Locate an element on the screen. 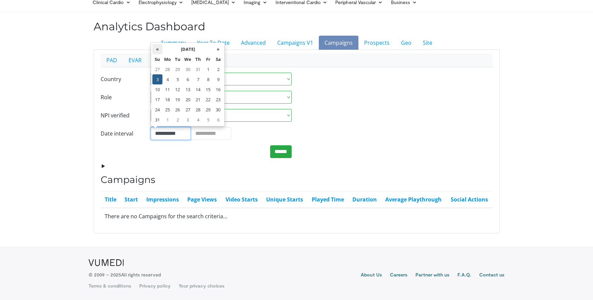 The image size is (593, 300). span: All rights reserved is located at coordinates (141, 274).